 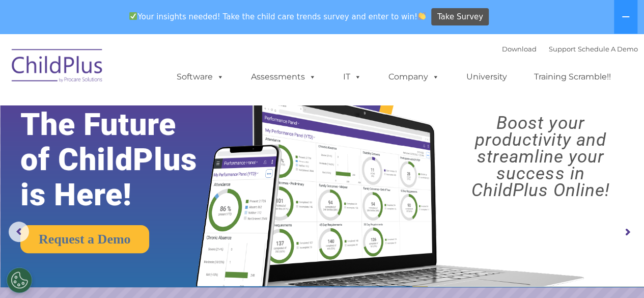 What do you see at coordinates (352, 77) in the screenshot?
I see `a: IT` at bounding box center [352, 77].